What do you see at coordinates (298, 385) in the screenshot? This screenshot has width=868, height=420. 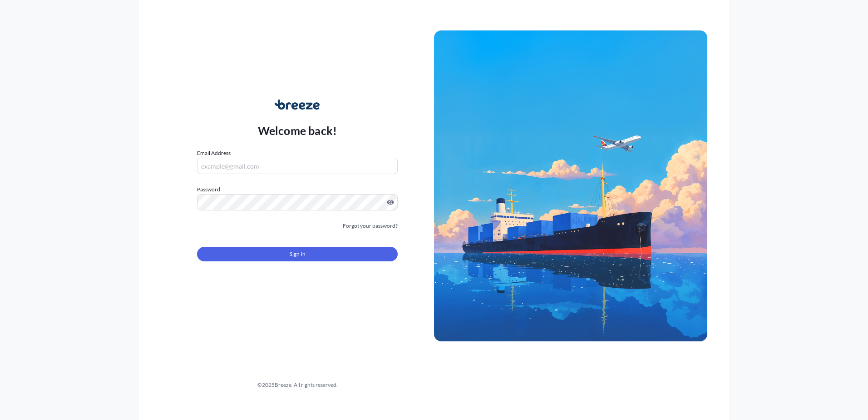 I see `div: © 2025 Breeze. All rights reserved.` at bounding box center [298, 385].